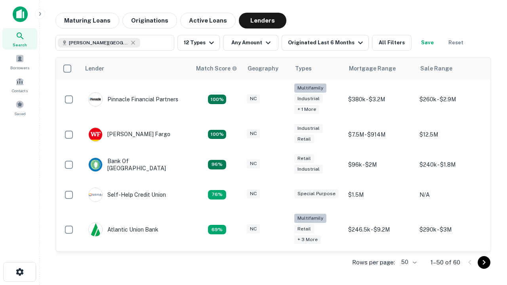  I want to click on th: Capitalize uses an advanced AI algorithm to match your search with the best lender. The match sco..., so click(217, 69).